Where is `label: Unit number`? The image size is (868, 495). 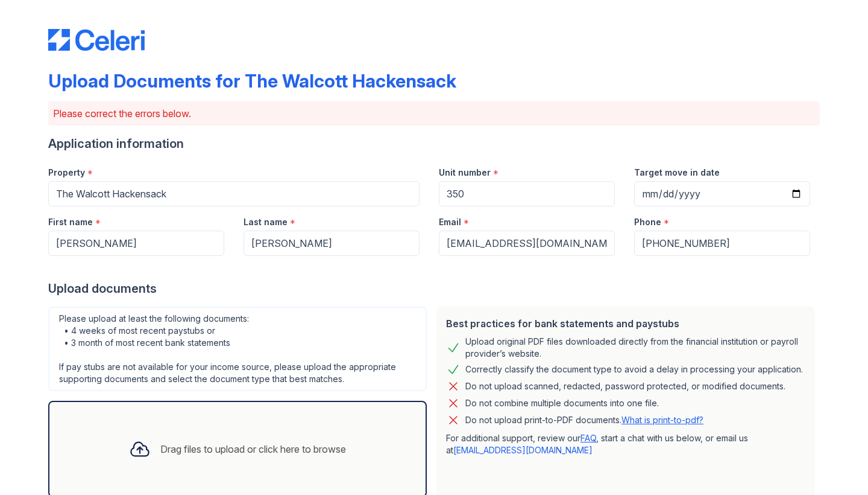
label: Unit number is located at coordinates (465, 172).